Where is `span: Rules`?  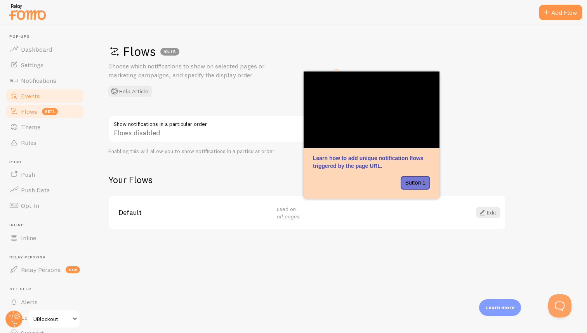
span: Rules is located at coordinates (29, 142).